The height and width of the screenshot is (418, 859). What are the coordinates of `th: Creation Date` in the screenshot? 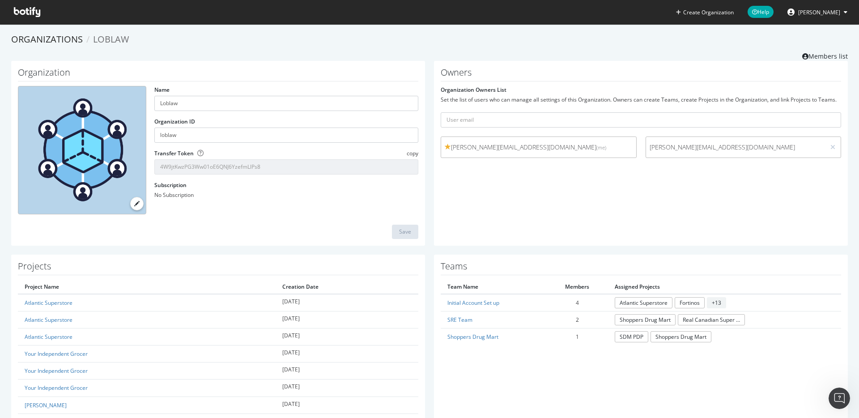 It's located at (347, 287).